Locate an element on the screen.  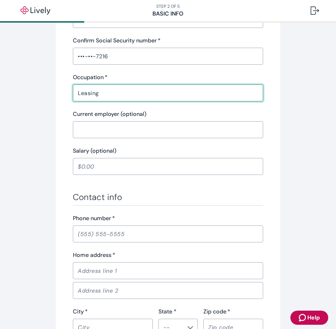
label: Home address is located at coordinates (94, 255).